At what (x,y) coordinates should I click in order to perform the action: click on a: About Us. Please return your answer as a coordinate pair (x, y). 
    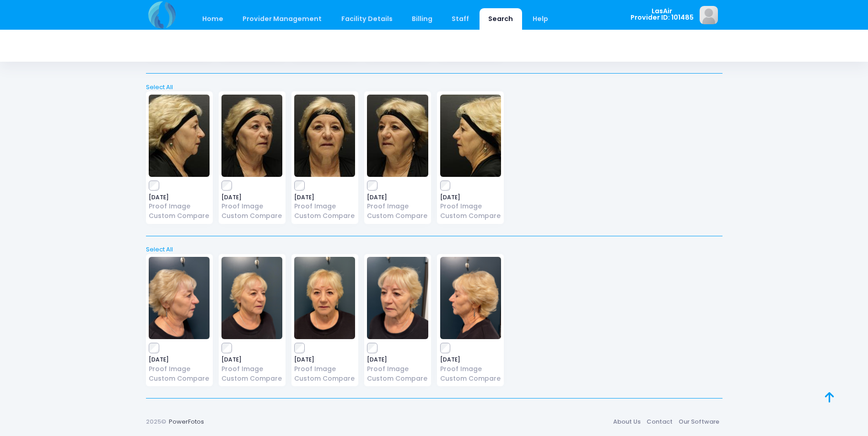
    Looking at the image, I should click on (627, 422).